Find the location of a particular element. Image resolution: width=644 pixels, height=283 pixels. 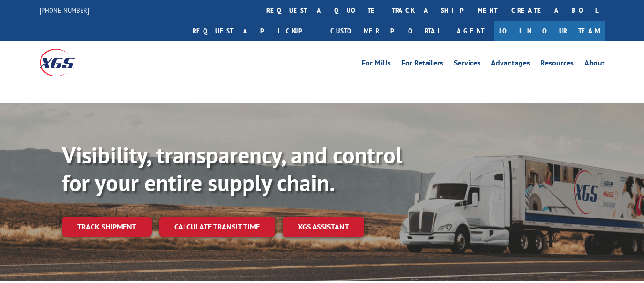

a: Join Our Team is located at coordinates (550, 30).